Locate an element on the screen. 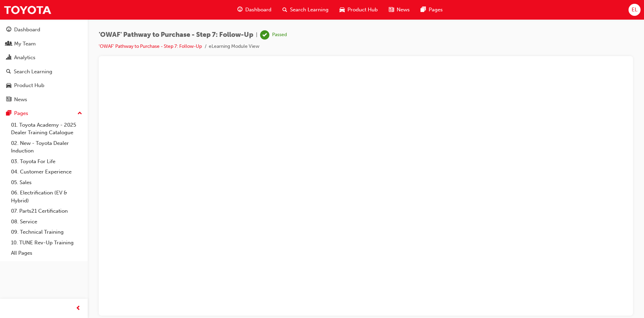 The height and width of the screenshot is (318, 644). span: up-icon is located at coordinates (80, 113).